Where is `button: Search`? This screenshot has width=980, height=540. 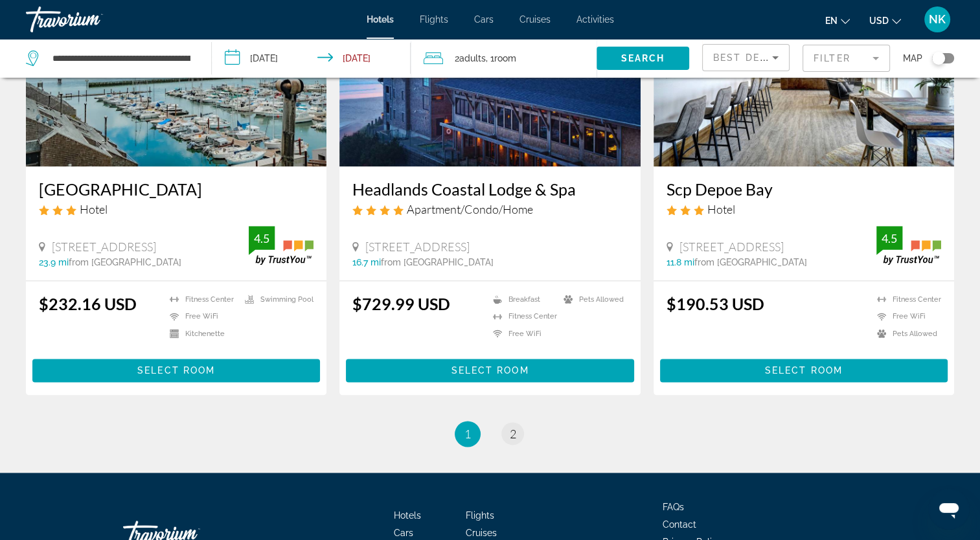 button: Search is located at coordinates (642, 58).